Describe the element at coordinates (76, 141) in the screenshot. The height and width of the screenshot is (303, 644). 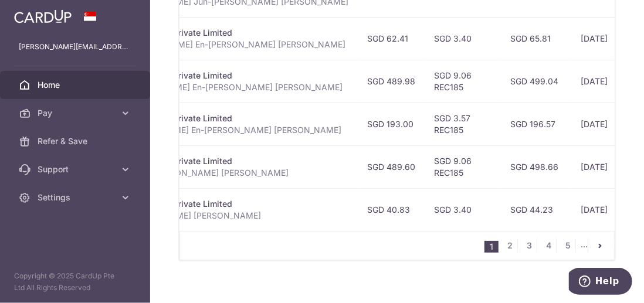
I see `span: Refer & Save` at that location.